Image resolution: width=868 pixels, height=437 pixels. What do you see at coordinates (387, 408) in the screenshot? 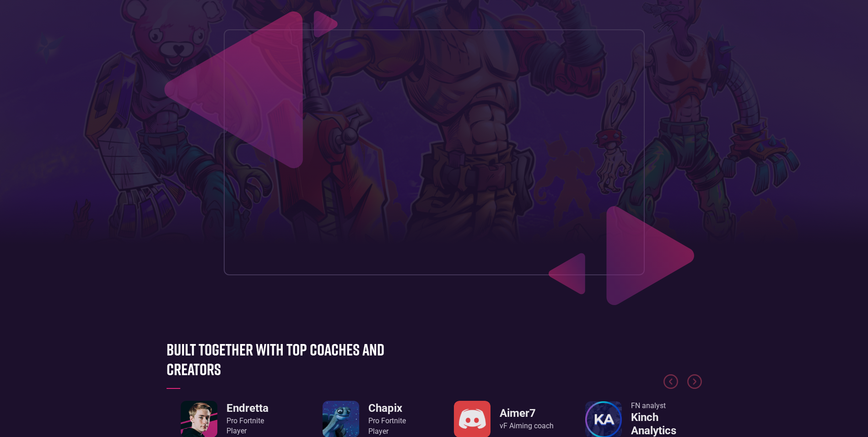
I see `h3: Chapix` at bounding box center [387, 408].